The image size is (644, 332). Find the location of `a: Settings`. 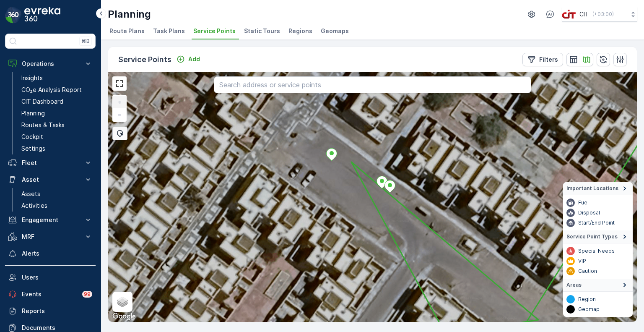

a: Settings is located at coordinates (57, 149).